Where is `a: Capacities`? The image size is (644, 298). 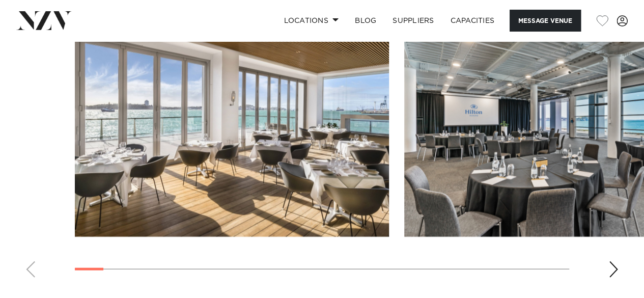
a: Capacities is located at coordinates (473, 20).